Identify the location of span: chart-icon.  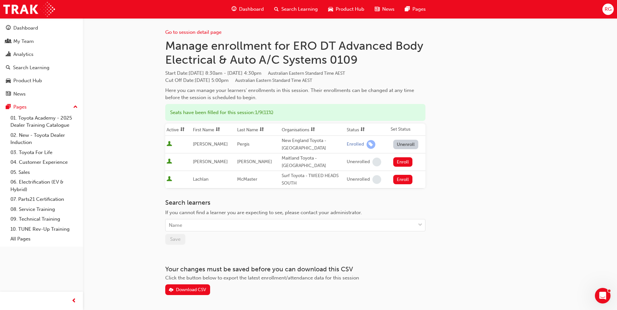
(8, 55).